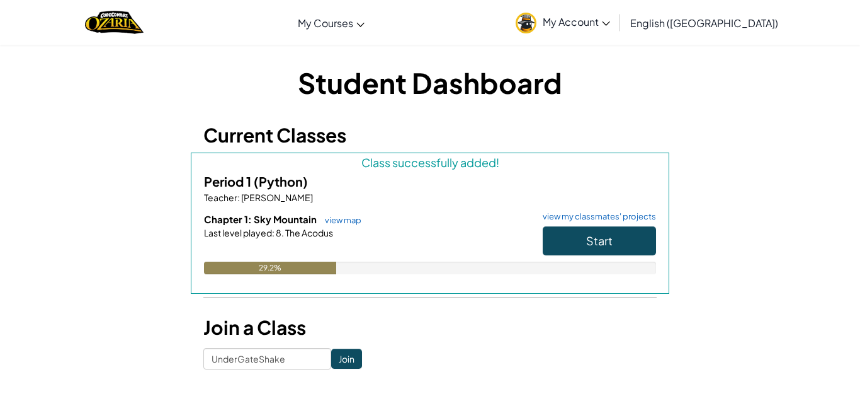 The width and height of the screenshot is (860, 408). I want to click on input: Join, so click(346, 358).